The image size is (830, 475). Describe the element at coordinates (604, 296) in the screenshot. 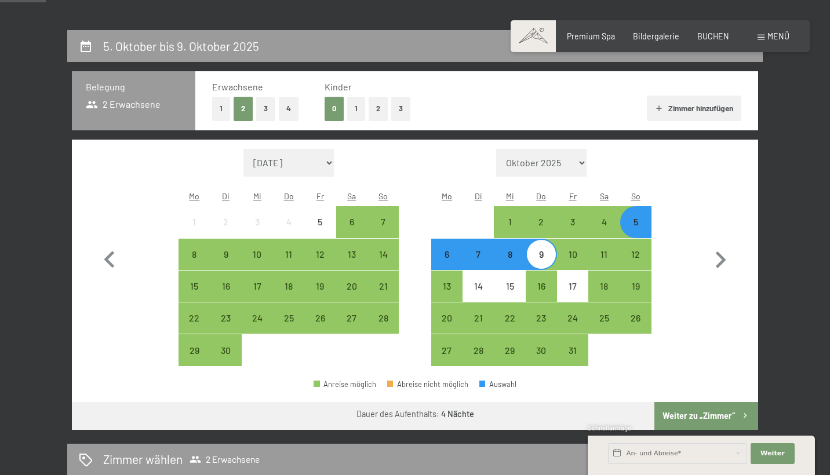

I see `div: 18` at that location.